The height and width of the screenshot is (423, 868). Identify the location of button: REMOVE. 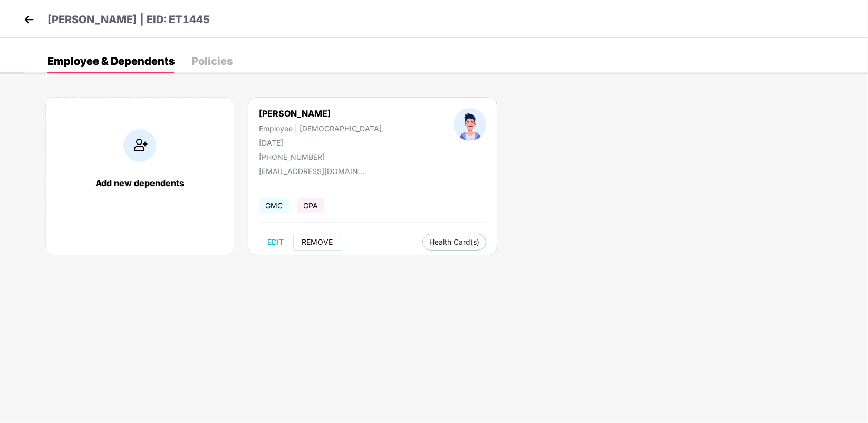
(317, 242).